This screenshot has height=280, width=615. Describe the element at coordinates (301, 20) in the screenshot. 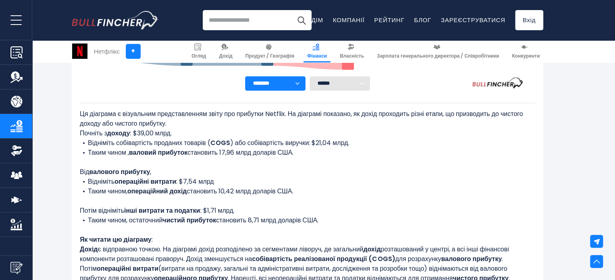

I see `button: Пошук` at that location.